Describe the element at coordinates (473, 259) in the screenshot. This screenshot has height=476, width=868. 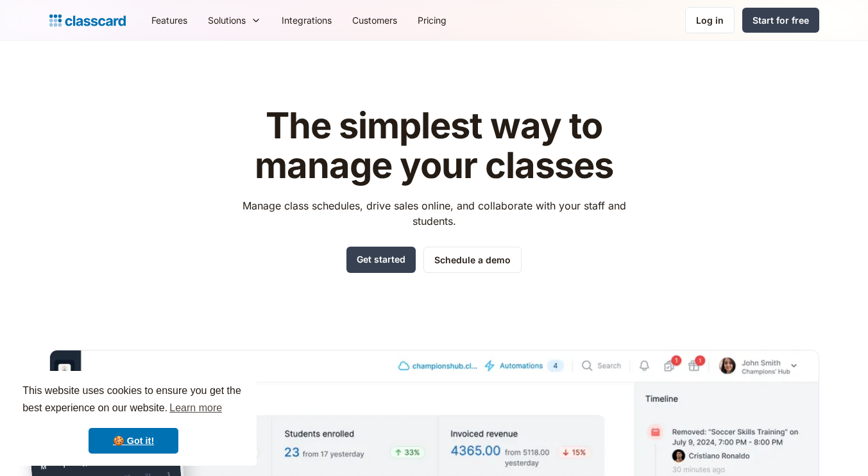
I see `a: Schedule a demo` at that location.